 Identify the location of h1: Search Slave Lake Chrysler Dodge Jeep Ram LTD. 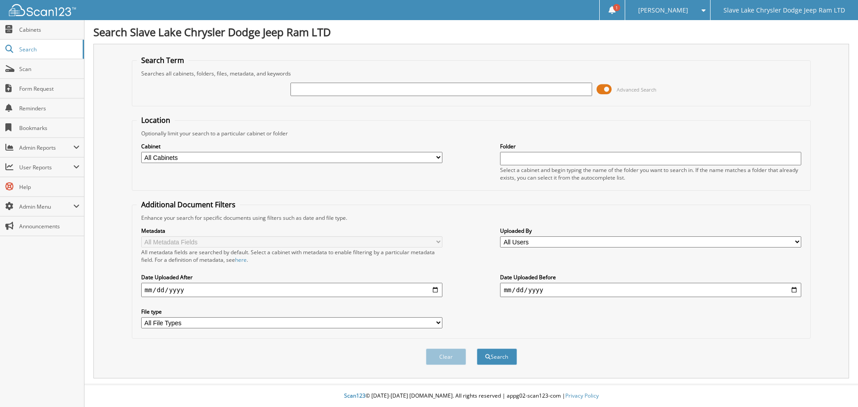
(471, 32).